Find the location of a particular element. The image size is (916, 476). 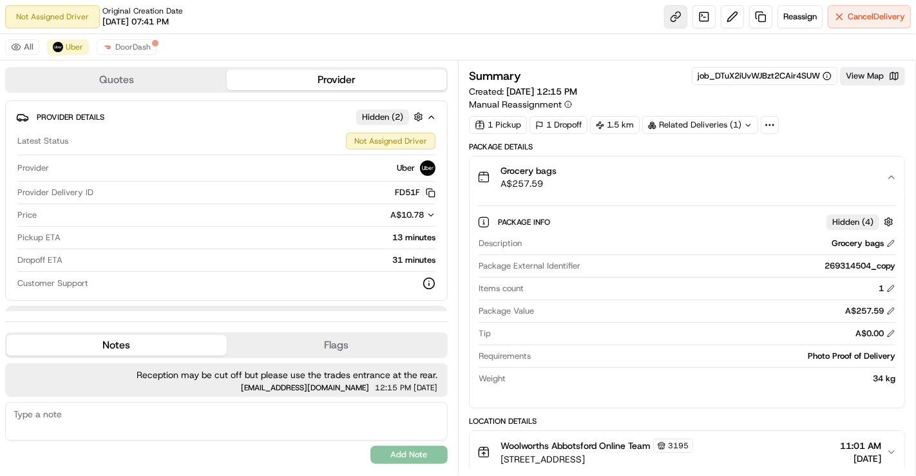

span: Woolworths Abbotsford Online Team is located at coordinates (575, 446).